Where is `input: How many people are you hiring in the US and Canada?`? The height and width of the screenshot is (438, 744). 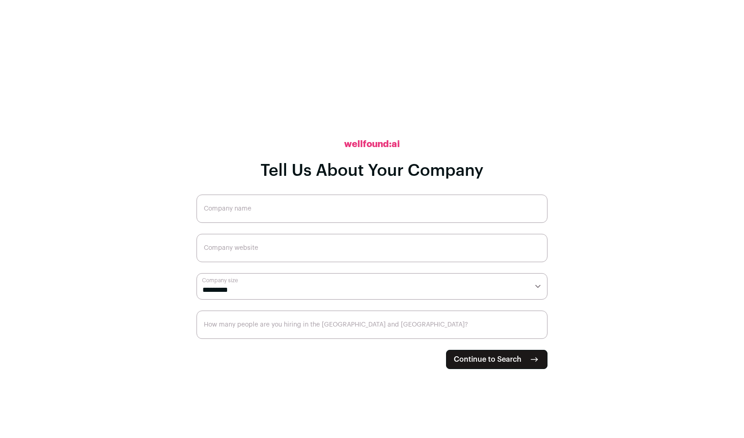
input: How many people are you hiring in the US and Canada? is located at coordinates (372, 325).